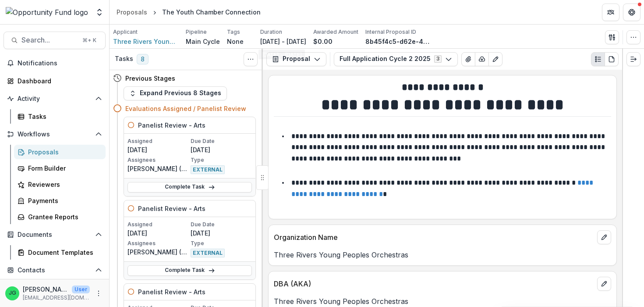 Image resolution: width=644 pixels, height=307 pixels. Describe the element at coordinates (196, 32) in the screenshot. I see `p: Pipeline` at that location.